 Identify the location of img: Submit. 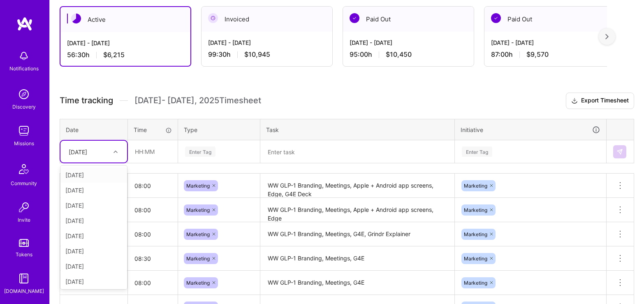
(620, 152).